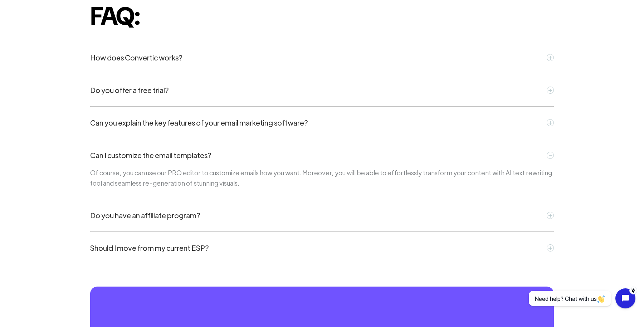 The image size is (644, 327). What do you see at coordinates (129, 90) in the screenshot?
I see `div: Do you offer a free trial?` at bounding box center [129, 90].